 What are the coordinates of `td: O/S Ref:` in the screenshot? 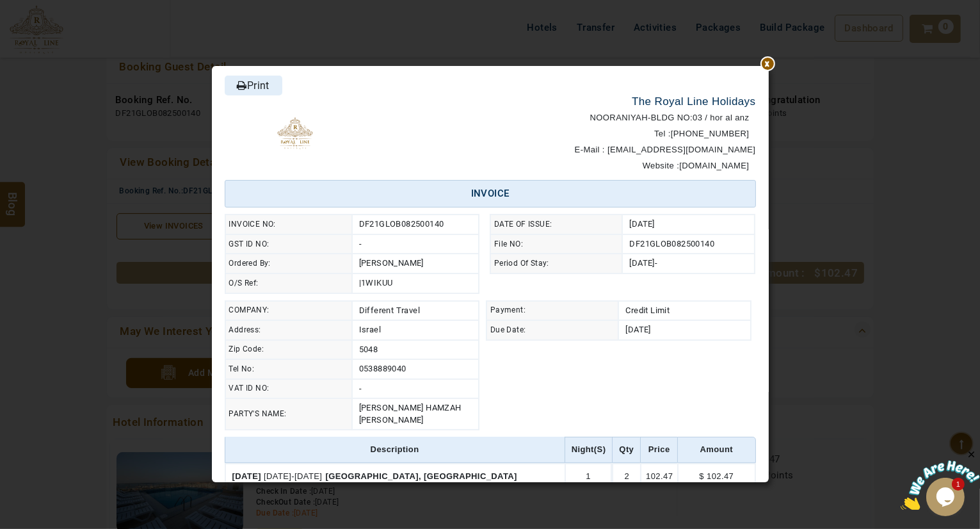 It's located at (289, 283).